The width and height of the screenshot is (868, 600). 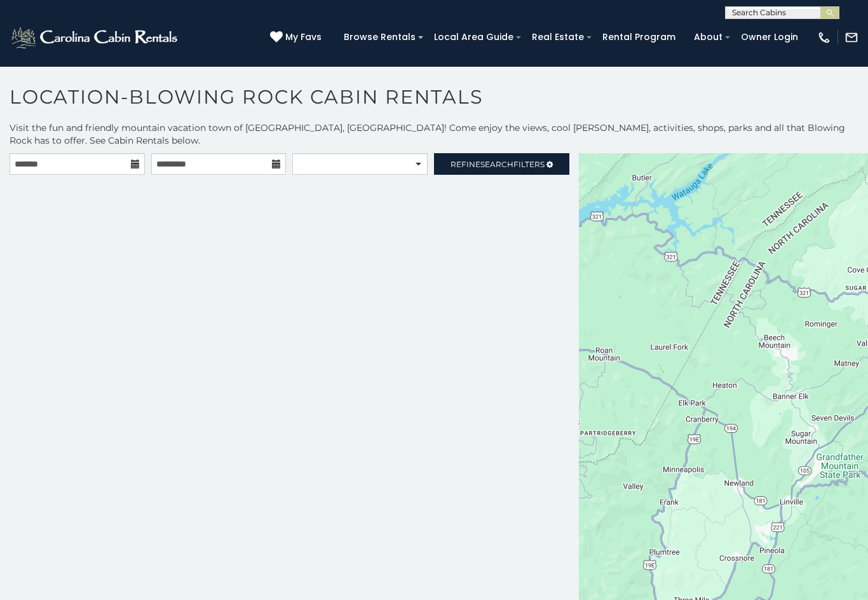 I want to click on a: RefineSearchFilters, so click(x=502, y=164).